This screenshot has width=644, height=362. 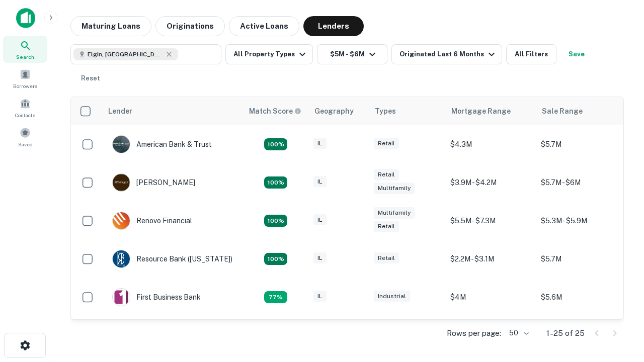 What do you see at coordinates (581, 221) in the screenshot?
I see `td: $5.3M - $5.9M` at bounding box center [581, 221].